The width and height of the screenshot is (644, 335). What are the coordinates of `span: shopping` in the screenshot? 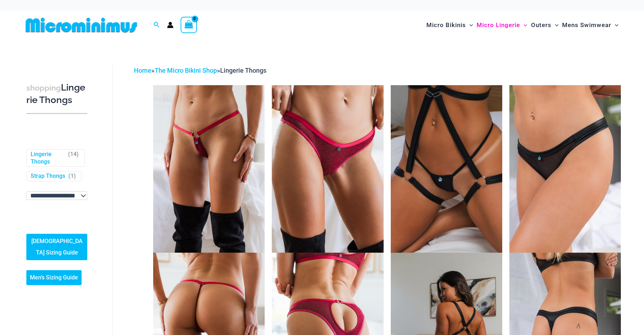 It's located at (43, 88).